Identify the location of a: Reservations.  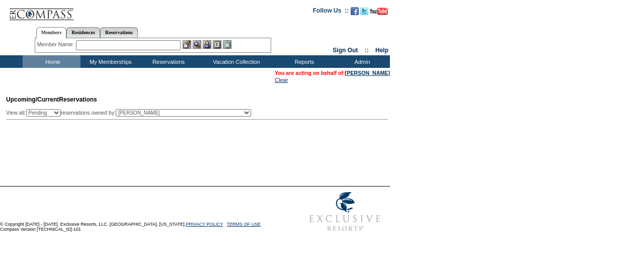
(119, 32).